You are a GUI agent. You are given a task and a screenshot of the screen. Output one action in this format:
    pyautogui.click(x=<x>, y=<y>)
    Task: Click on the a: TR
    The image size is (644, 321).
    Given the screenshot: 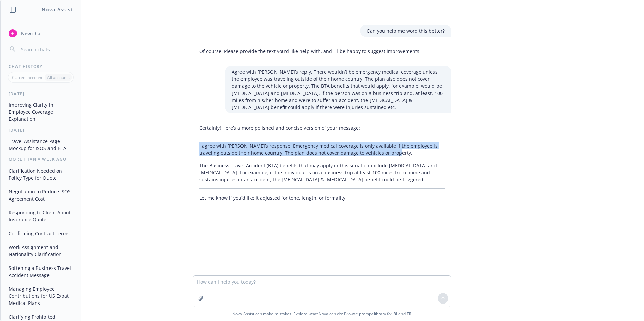 What is the action you would take?
    pyautogui.click(x=409, y=314)
    